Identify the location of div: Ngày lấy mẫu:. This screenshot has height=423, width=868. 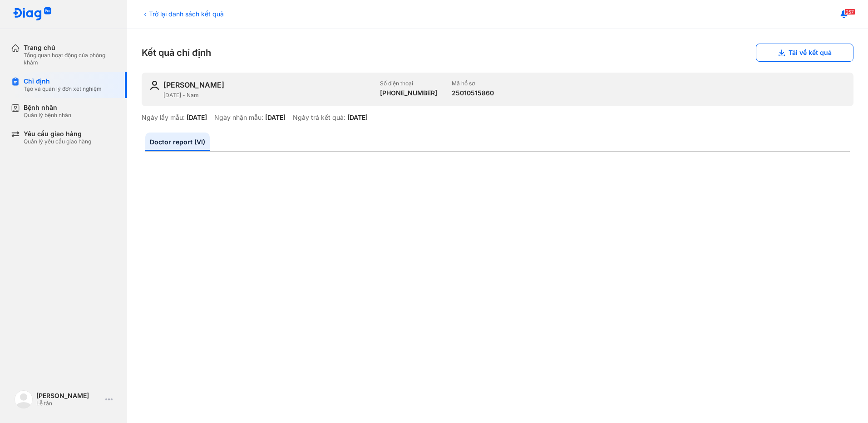
(163, 118).